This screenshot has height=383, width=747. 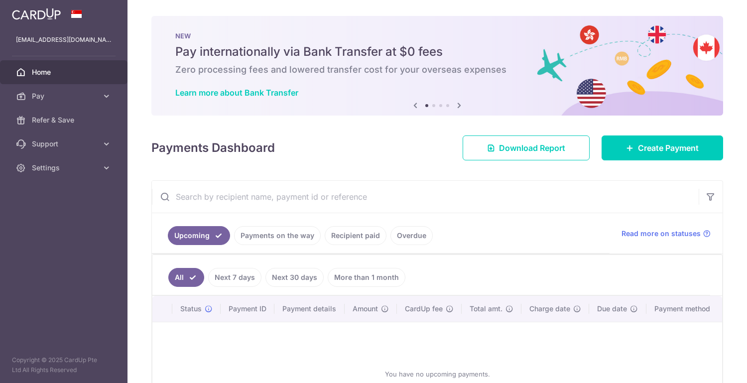 I want to click on span: Home, so click(x=65, y=72).